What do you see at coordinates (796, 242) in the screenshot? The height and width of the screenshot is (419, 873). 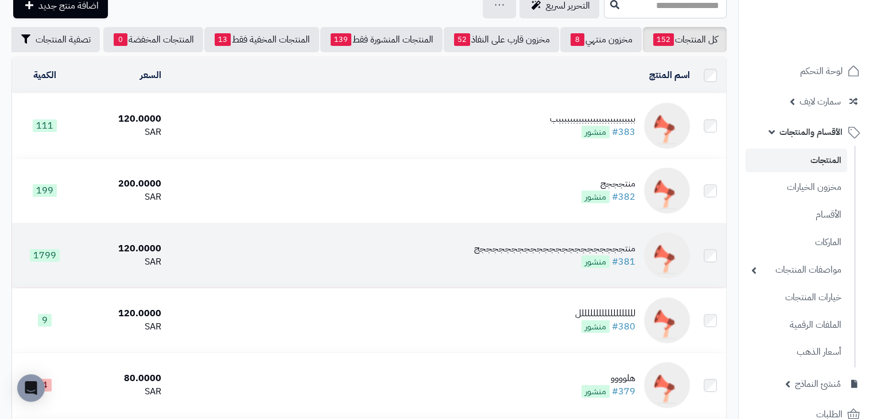 I see `a: الماركات` at bounding box center [796, 242].